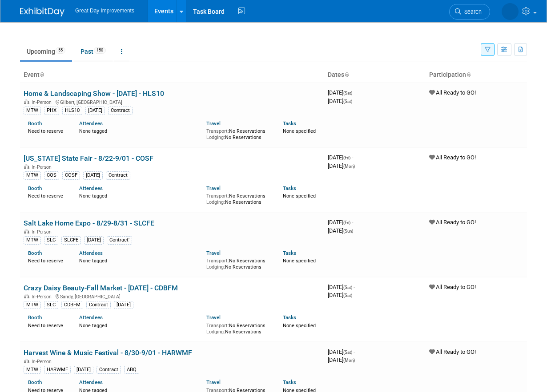 This screenshot has width=547, height=392. Describe the element at coordinates (71, 175) in the screenshot. I see `div: COSF` at that location.